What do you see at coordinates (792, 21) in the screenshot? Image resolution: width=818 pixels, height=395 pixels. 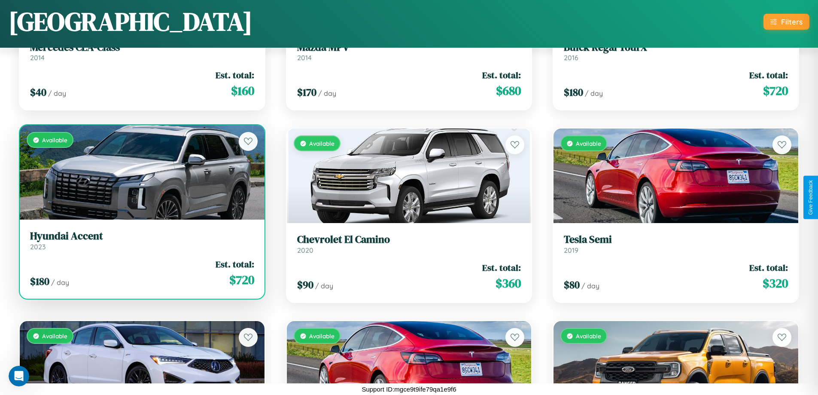 I see `div: Filters` at bounding box center [792, 21].